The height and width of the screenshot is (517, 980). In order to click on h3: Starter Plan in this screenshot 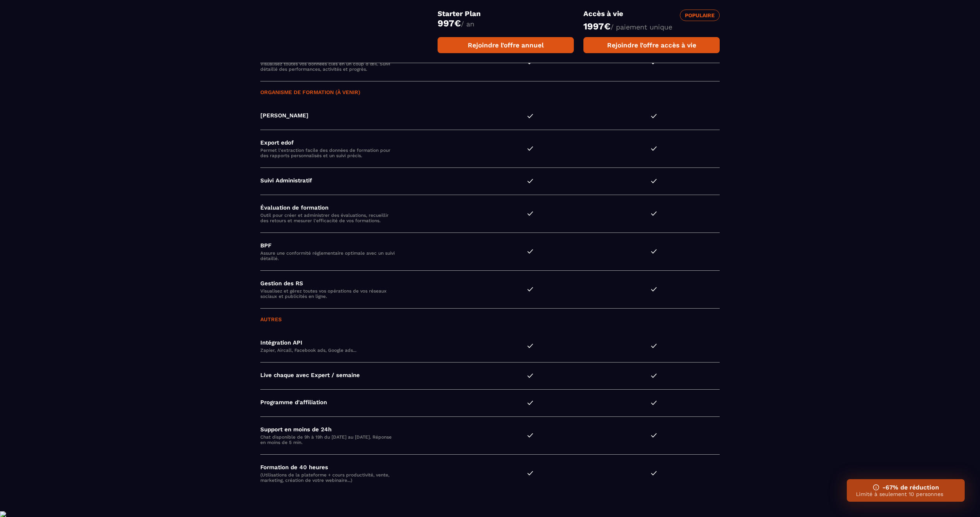, I will do `click(506, 14)`.